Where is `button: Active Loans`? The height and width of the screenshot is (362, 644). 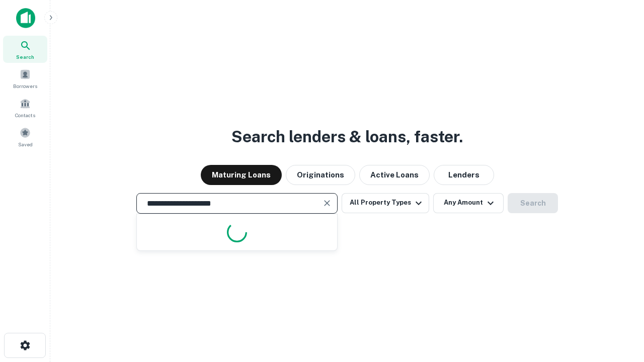 button: Active Loans is located at coordinates (395, 175).